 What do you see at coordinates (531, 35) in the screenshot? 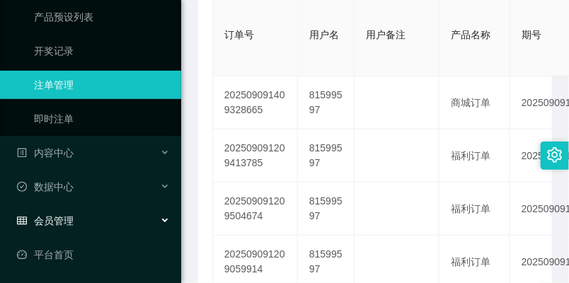
I see `span: 期号` at bounding box center [531, 35].